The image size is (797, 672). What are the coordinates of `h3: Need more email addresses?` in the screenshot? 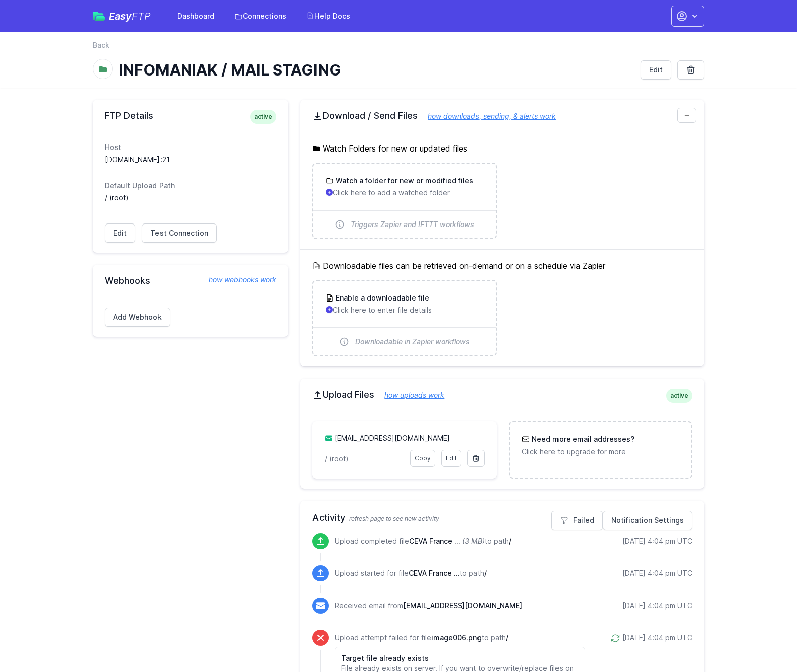 It's located at (582, 439).